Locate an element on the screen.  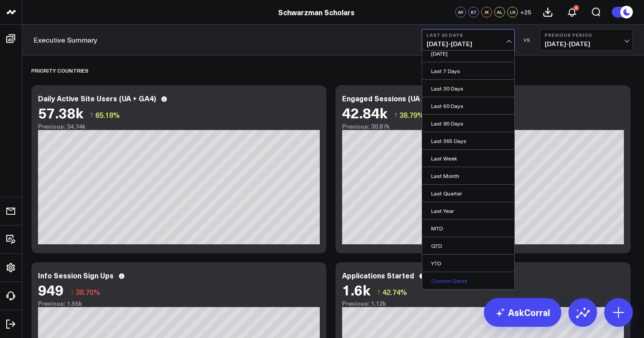
a: Last 90 Days is located at coordinates (468, 123).